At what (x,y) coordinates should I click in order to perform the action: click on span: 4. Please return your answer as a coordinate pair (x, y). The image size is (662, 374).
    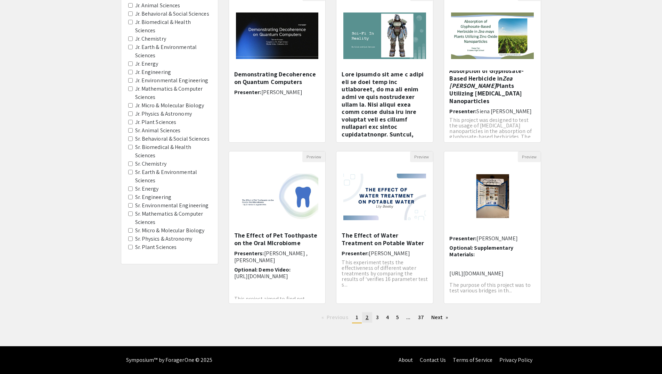
    Looking at the image, I should click on (388, 317).